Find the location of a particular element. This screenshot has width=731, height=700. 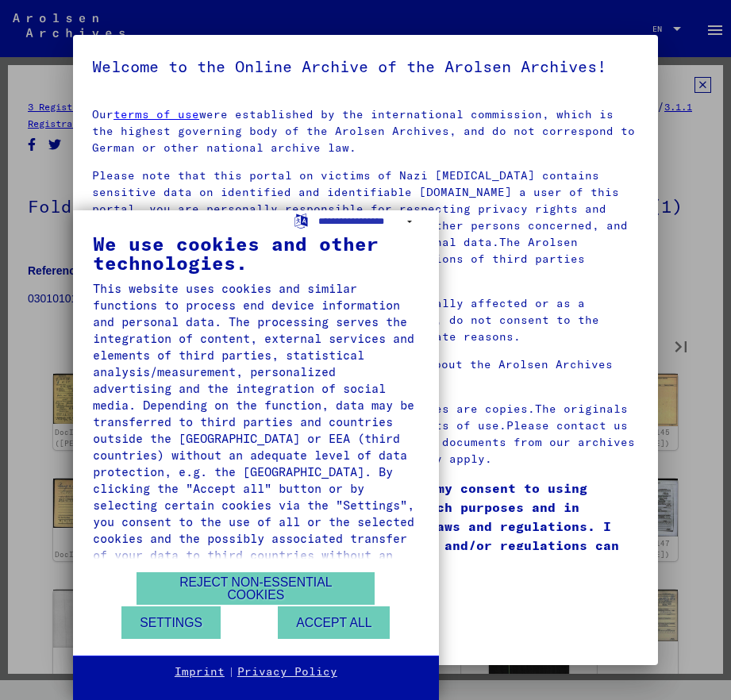

a: Imprint is located at coordinates (199, 672).